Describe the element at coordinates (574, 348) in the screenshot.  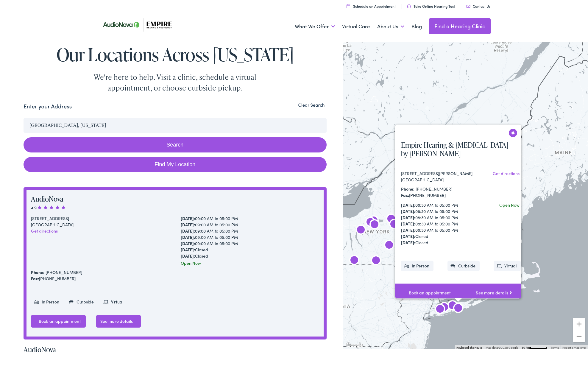
I see `a: Report a map error` at that location.